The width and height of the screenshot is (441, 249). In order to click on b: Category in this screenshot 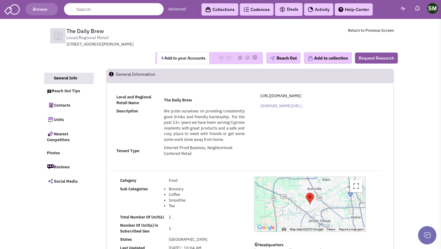, I will do `click(128, 186)`.